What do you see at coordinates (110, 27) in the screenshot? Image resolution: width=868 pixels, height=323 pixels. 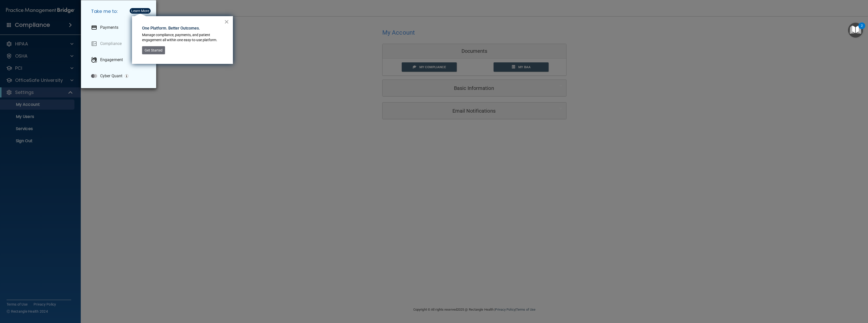 I see `p: Payments` at bounding box center [110, 27].